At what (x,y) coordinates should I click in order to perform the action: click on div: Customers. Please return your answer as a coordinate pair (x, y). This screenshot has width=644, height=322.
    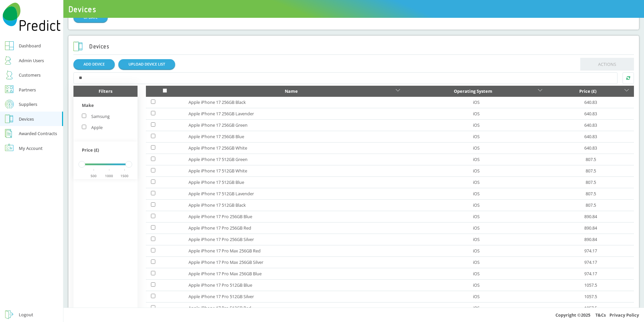
    Looking at the image, I should click on (29, 75).